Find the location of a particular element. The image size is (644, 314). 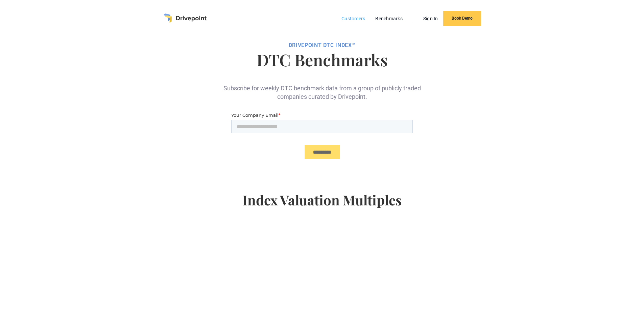

a: Benchmarks is located at coordinates (389, 18).